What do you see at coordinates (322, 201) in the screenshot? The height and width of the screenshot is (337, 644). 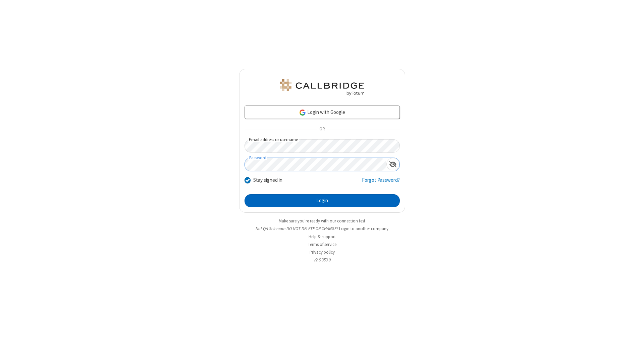 I see `button: Login` at bounding box center [322, 201].